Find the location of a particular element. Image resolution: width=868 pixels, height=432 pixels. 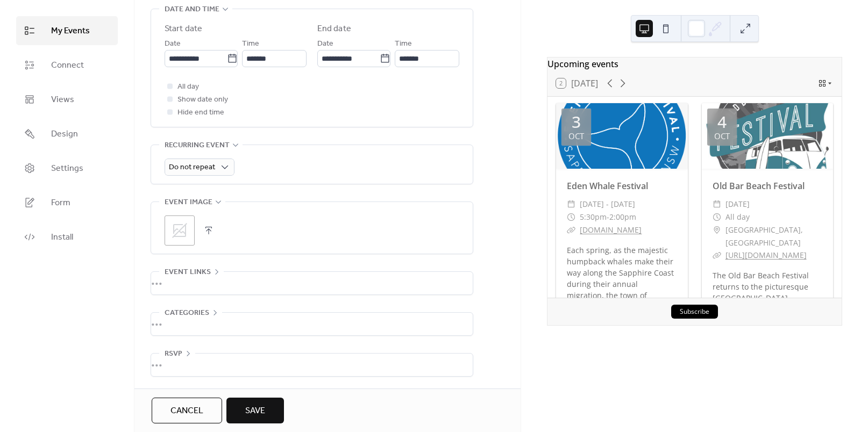

a: Form is located at coordinates (66, 203).